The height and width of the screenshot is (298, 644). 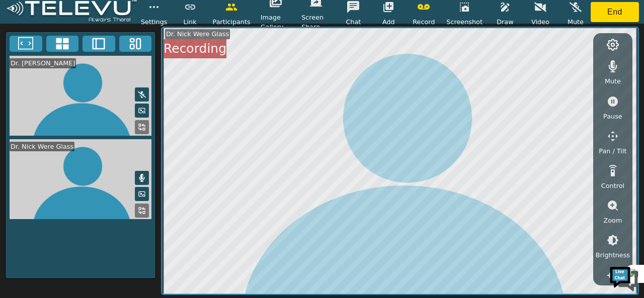 What do you see at coordinates (612, 116) in the screenshot?
I see `span: Pause` at bounding box center [612, 116].